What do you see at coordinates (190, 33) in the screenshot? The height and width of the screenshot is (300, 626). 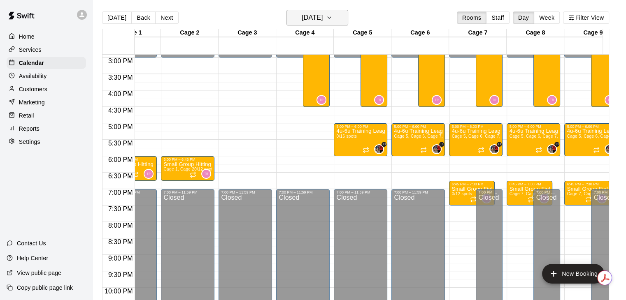 I see `div: Cage 2` at bounding box center [190, 33].